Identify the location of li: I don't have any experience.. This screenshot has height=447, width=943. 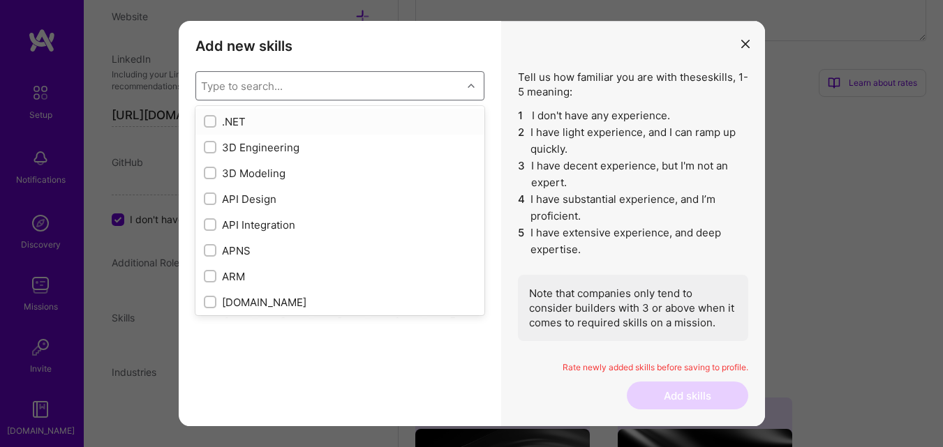
(633, 116).